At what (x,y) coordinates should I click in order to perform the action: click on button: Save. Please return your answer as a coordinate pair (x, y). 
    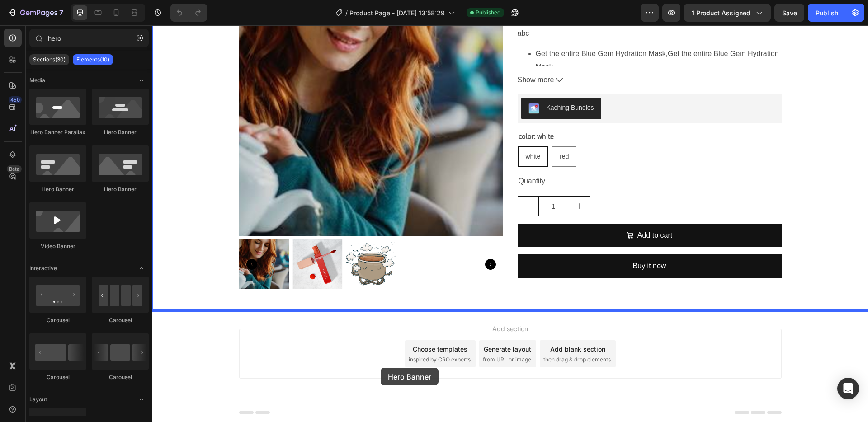
    Looking at the image, I should click on (789, 13).